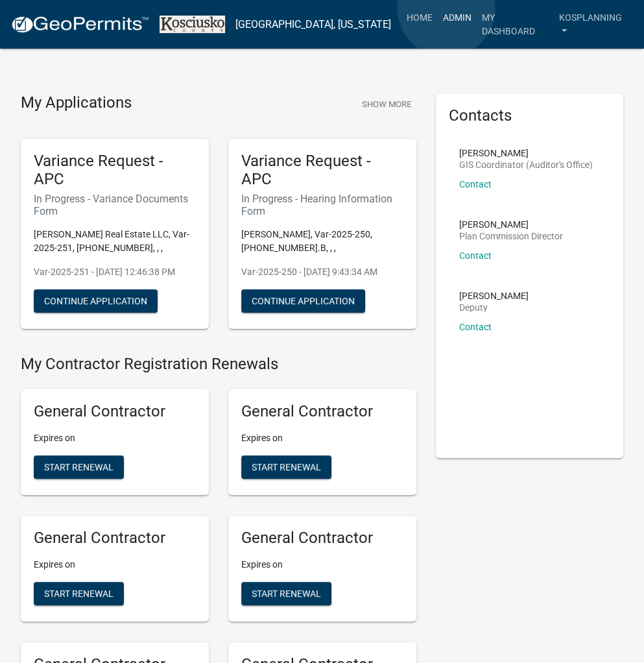 This screenshot has height=663, width=644. I want to click on a: Home, so click(420, 17).